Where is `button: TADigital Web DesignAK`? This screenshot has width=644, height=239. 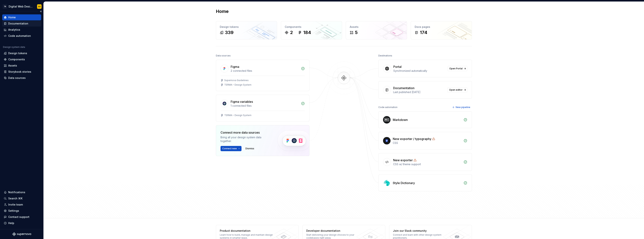 button: TADigital Web DesignAK is located at coordinates (22, 6).